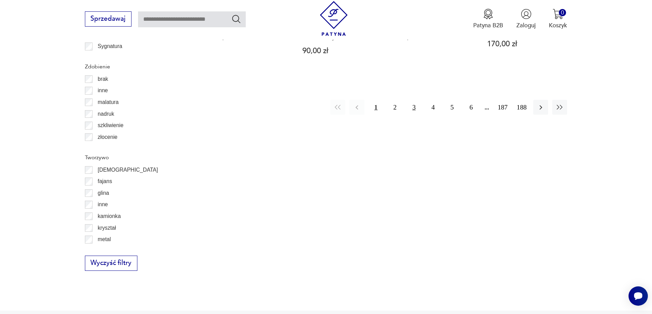 This screenshot has width=652, height=314. Describe the element at coordinates (471, 107) in the screenshot. I see `button: 6` at that location.